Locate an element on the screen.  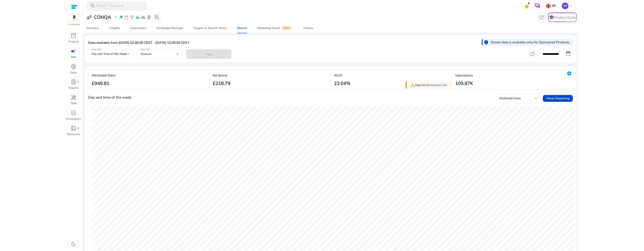
span: search_insights is located at coordinates (157, 17).